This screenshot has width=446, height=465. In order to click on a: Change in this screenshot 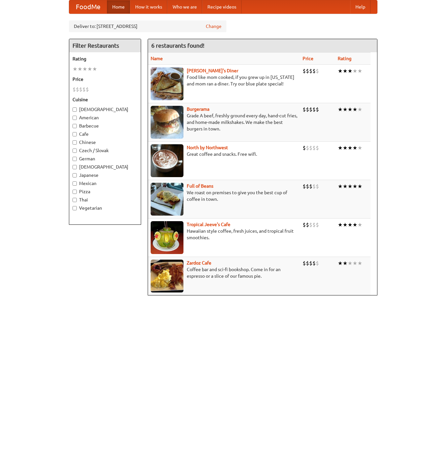, I will do `click(214, 26)`.